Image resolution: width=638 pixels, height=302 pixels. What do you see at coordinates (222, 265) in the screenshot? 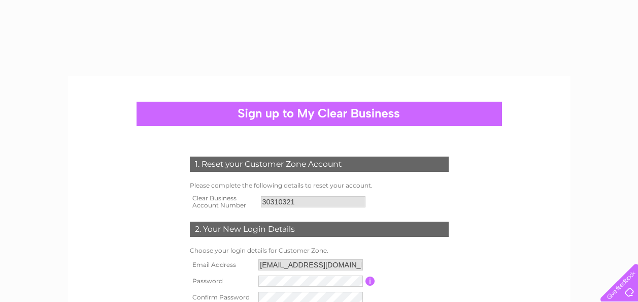
I see `th: Email Address` at bounding box center [222, 265].